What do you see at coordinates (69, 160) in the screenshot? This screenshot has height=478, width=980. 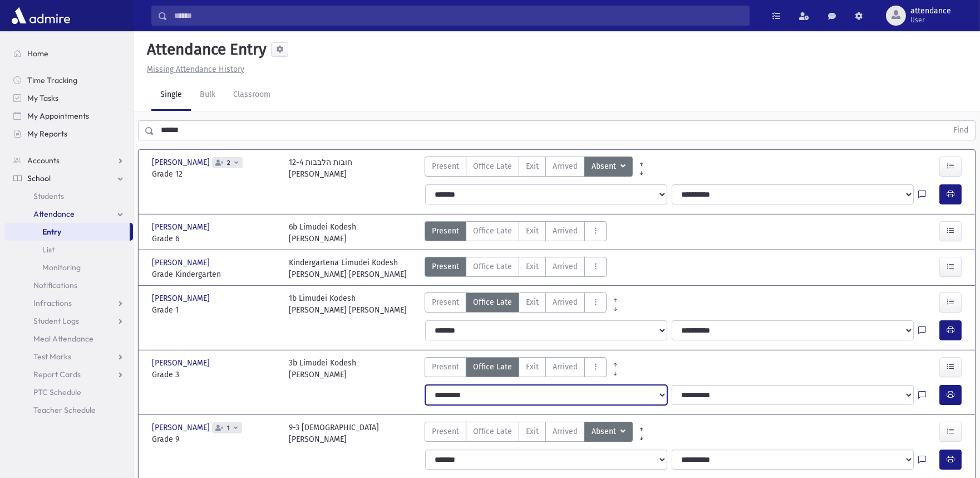 I see `a: Accounts` at bounding box center [69, 160].